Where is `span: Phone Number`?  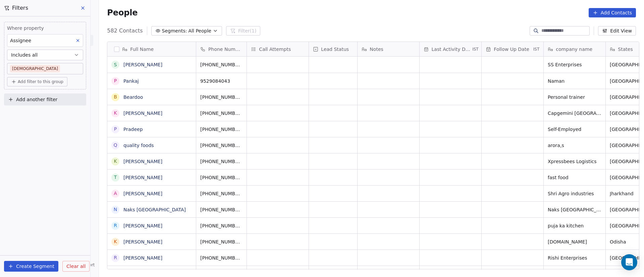 span: Phone Number is located at coordinates (226, 49).